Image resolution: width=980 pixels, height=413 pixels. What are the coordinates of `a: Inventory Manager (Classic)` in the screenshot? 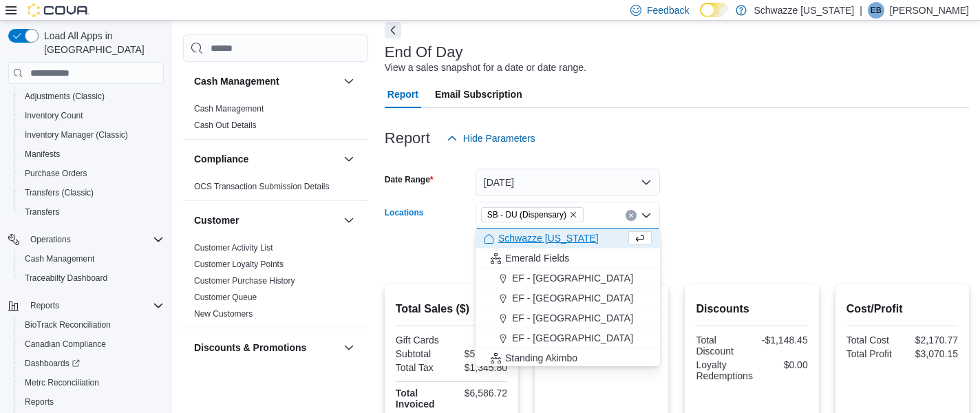 It's located at (76, 135).